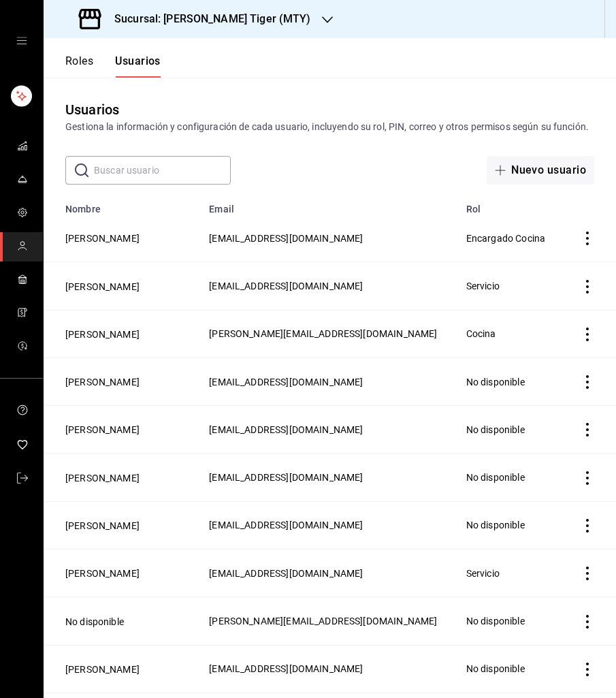 This screenshot has height=698, width=616. I want to click on button: Nuevo usuario, so click(541, 171).